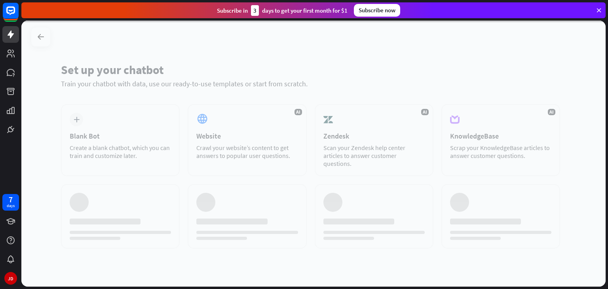 This screenshot has height=289, width=608. I want to click on div: Subscribe now, so click(377, 10).